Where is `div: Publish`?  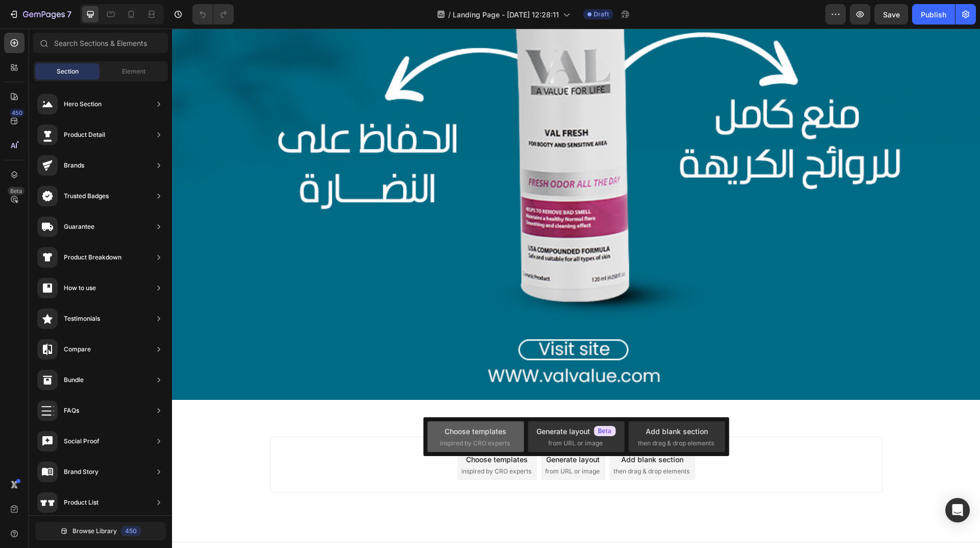
div: Publish is located at coordinates (934, 14).